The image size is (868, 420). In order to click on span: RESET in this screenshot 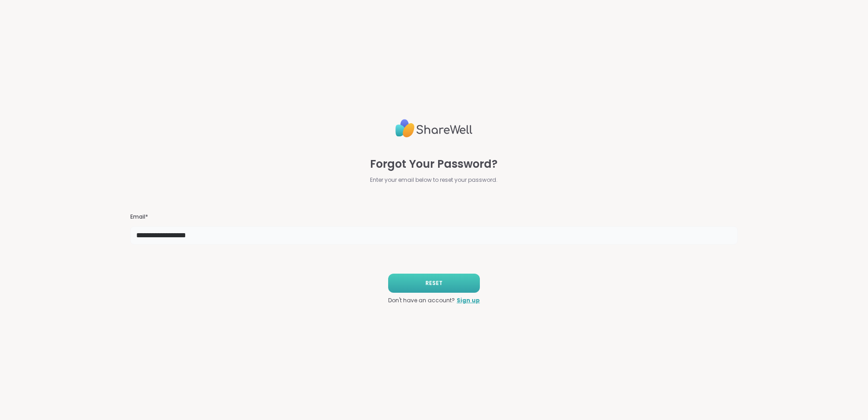, I will do `click(434, 284)`.